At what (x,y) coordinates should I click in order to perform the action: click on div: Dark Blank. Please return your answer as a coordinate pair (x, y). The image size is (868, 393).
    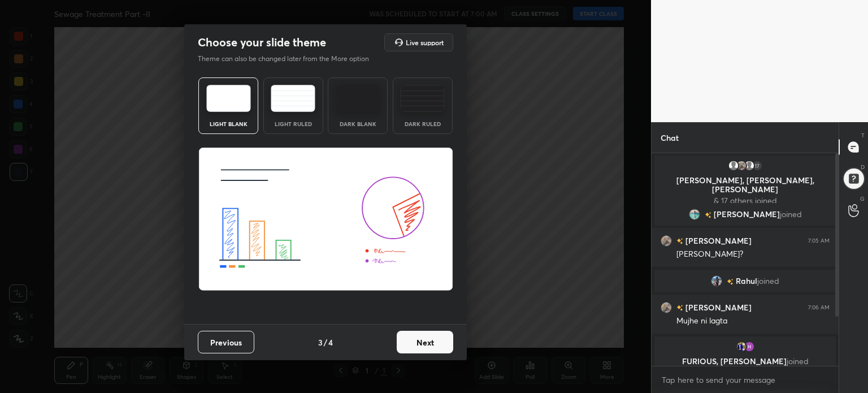
    Looking at the image, I should click on (358, 124).